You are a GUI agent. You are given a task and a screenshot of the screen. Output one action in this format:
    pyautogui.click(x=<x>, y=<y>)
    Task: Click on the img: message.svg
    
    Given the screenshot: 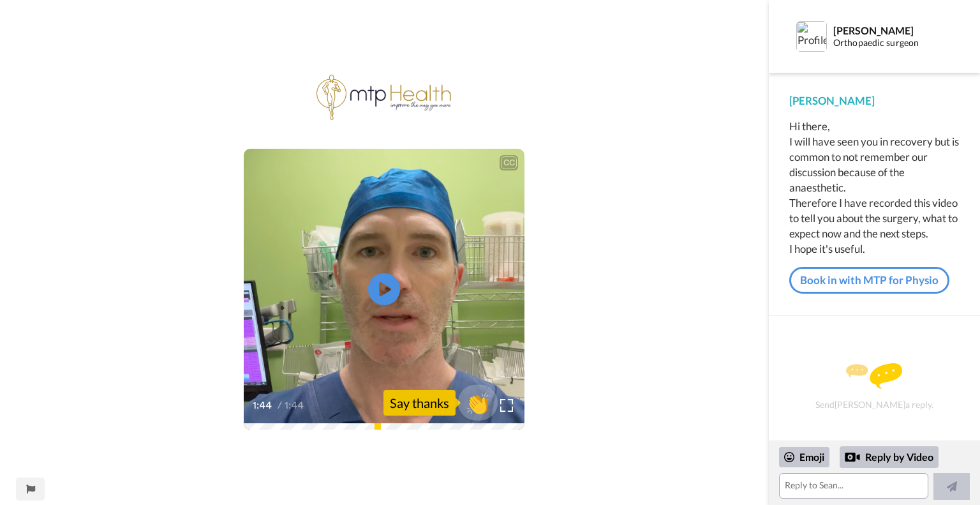 What is the action you would take?
    pyautogui.click(x=874, y=376)
    